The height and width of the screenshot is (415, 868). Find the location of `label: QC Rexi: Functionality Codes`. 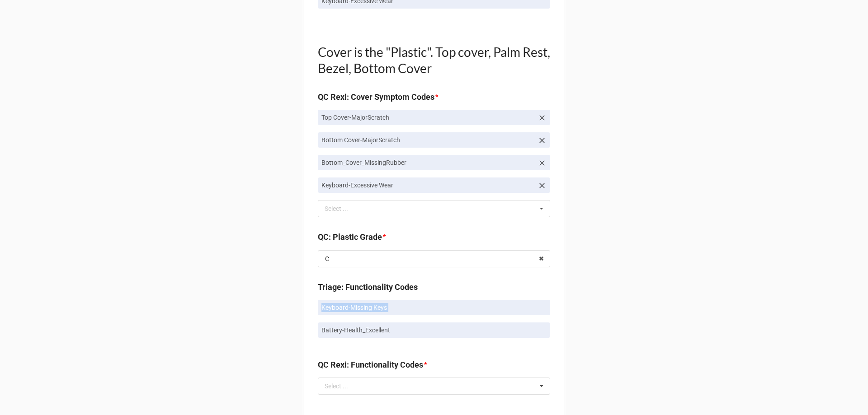

label: QC Rexi: Functionality Codes is located at coordinates (370, 365).